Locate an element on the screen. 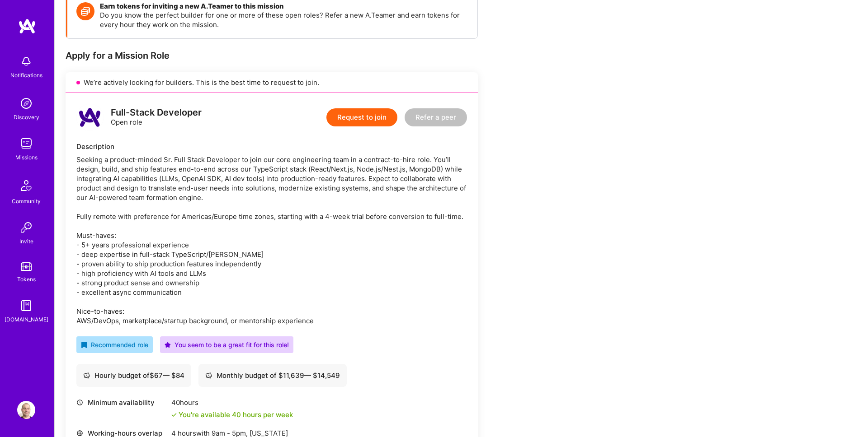  div: Apply for a Mission Role is located at coordinates (272, 56).